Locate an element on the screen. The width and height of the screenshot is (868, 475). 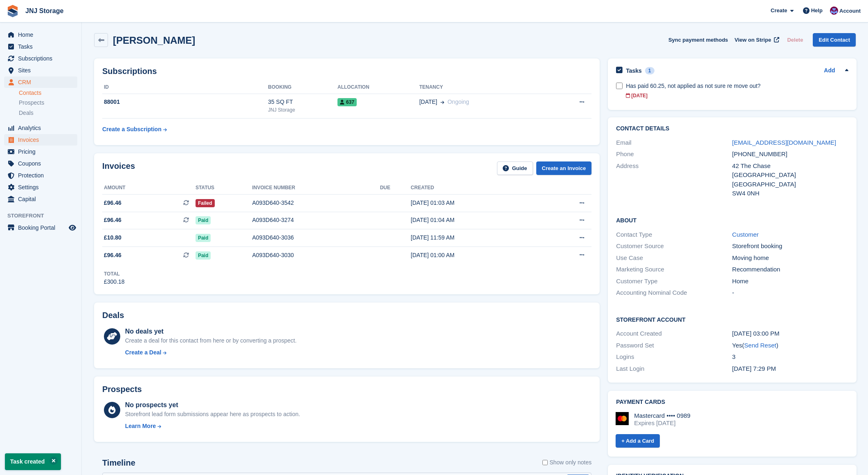
div: Password Set is located at coordinates (674, 345).